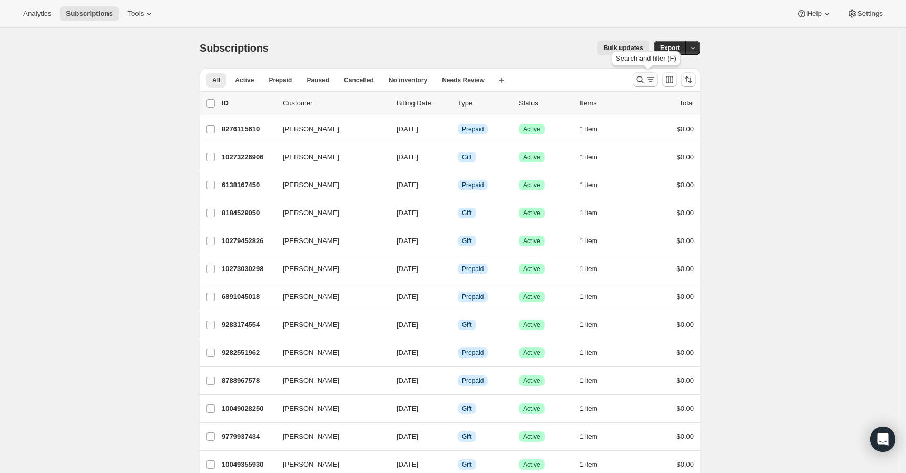 This screenshot has height=473, width=906. I want to click on span: Analytics, so click(37, 14).